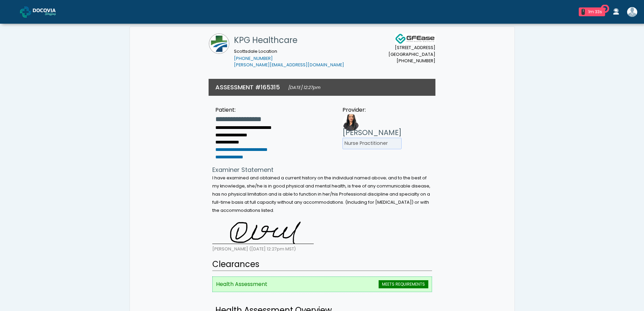  Describe the element at coordinates (289, 58) in the screenshot. I see `small: Scottsdale Location` at that location.